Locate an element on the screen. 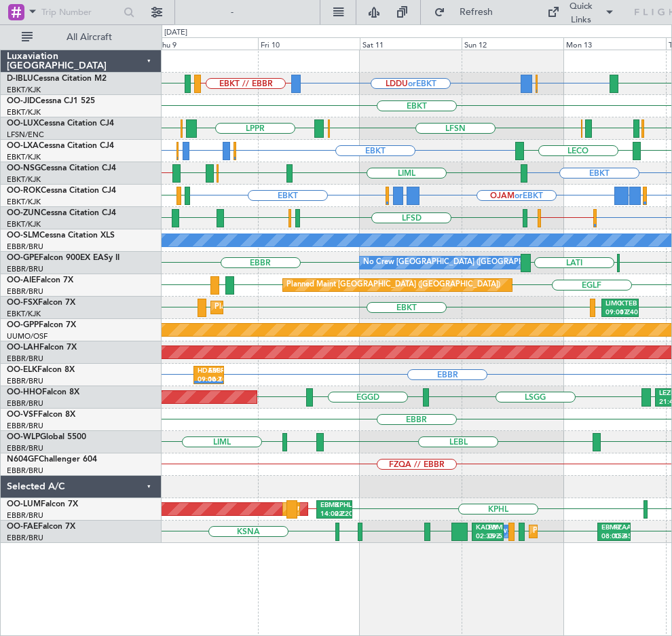  span: OO-LXA is located at coordinates (22, 146).